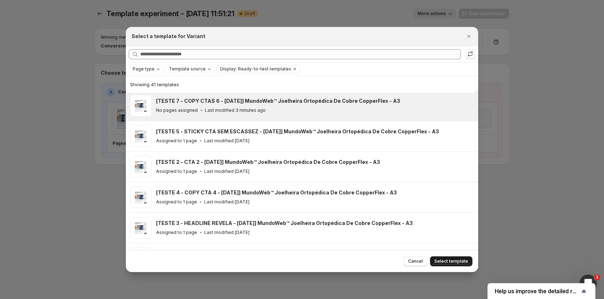 The height and width of the screenshot is (299, 604). What do you see at coordinates (235, 110) in the screenshot?
I see `p: Last modified 3 minutes ago` at bounding box center [235, 110].